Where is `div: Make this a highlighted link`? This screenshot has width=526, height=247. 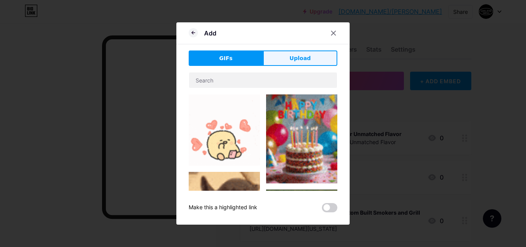
div: Make this a highlighted link is located at coordinates (223, 208).